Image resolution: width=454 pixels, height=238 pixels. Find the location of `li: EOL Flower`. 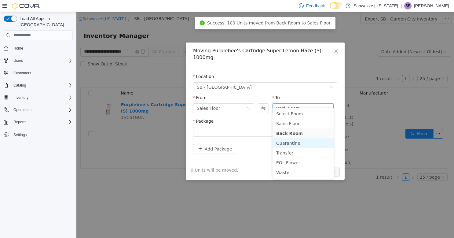

li: EOL Flower is located at coordinates (227, 150).